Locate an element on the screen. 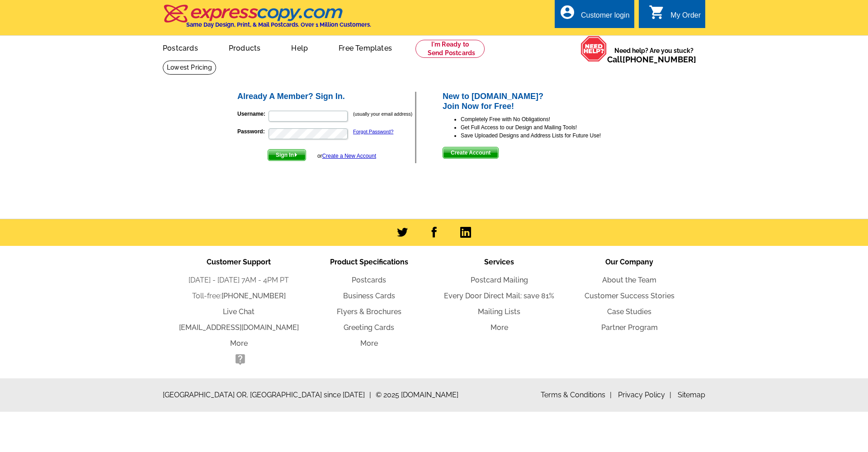 The image size is (868, 452). a: Help is located at coordinates (299, 47).